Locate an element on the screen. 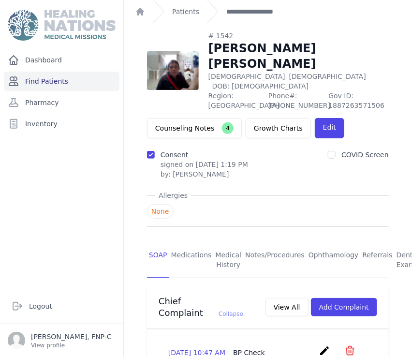 This screenshot has height=357, width=412. a: SOAP is located at coordinates (158, 260).